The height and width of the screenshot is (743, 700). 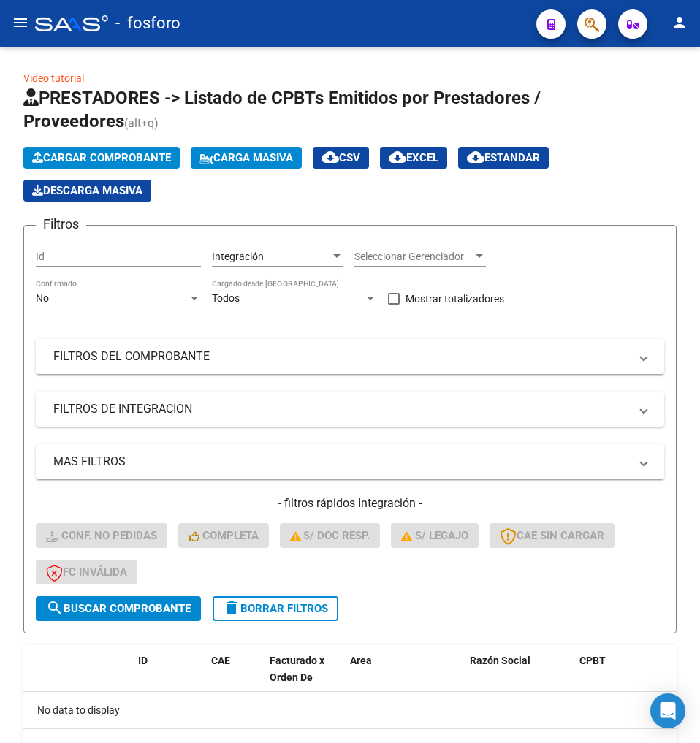 What do you see at coordinates (435, 536) in the screenshot?
I see `button: S/ legajo` at bounding box center [435, 536].